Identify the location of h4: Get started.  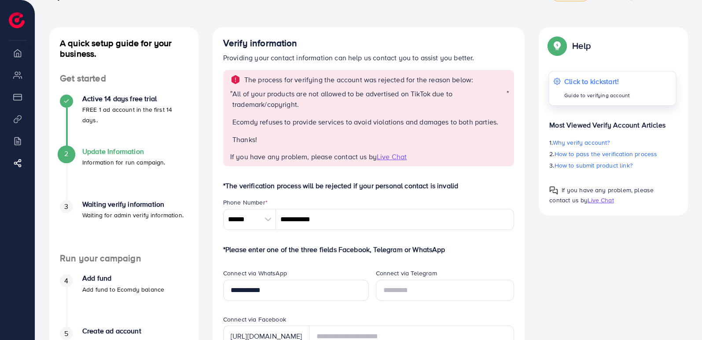
(124, 78).